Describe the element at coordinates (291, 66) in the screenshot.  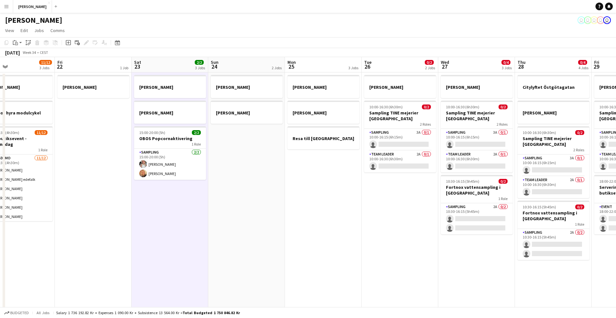
I see `span: 25` at that location.